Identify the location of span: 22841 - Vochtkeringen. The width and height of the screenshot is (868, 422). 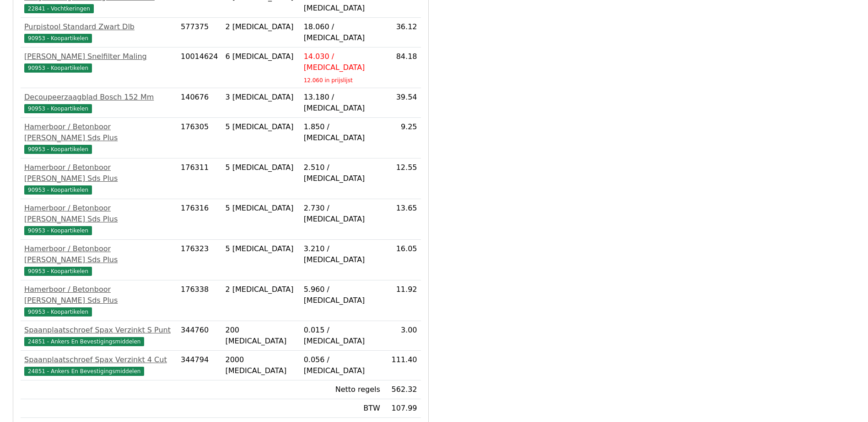
(59, 9).